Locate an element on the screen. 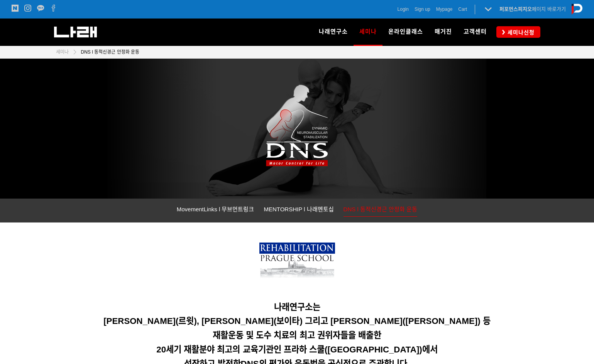 The width and height of the screenshot is (594, 364). span: Login is located at coordinates (403, 9).